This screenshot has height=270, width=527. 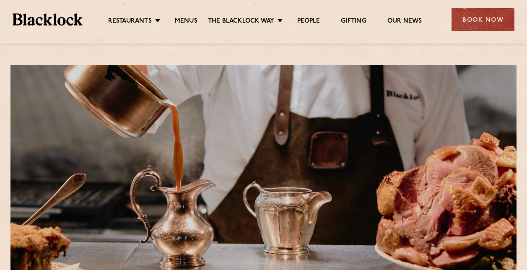 What do you see at coordinates (47, 19) in the screenshot?
I see `img: BL_Textured_Logo-footer-cropped.svg` at bounding box center [47, 19].